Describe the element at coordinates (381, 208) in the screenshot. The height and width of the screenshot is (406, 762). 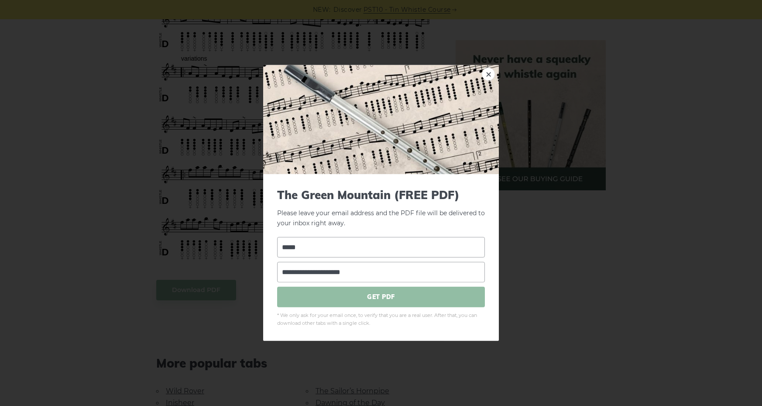
I see `p: Please leave your email address and the PDF file will be delivered to your inbox right away.` at that location.